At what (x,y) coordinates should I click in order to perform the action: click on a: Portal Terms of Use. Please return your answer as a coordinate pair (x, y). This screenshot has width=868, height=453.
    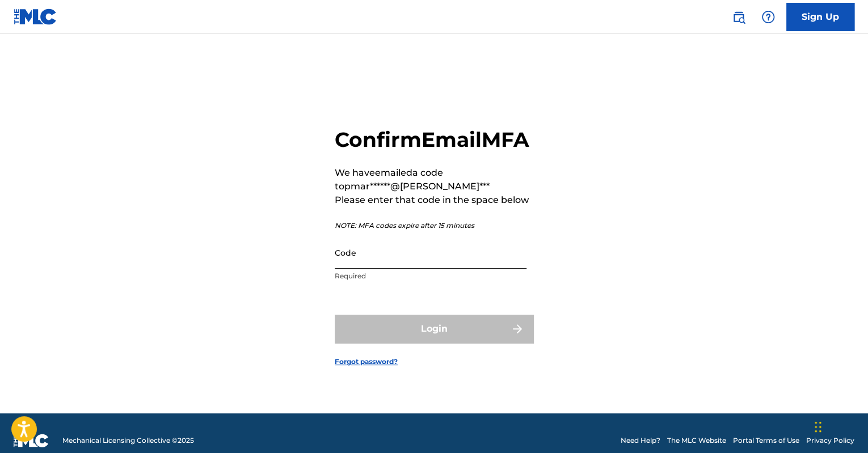
    Looking at the image, I should click on (766, 441).